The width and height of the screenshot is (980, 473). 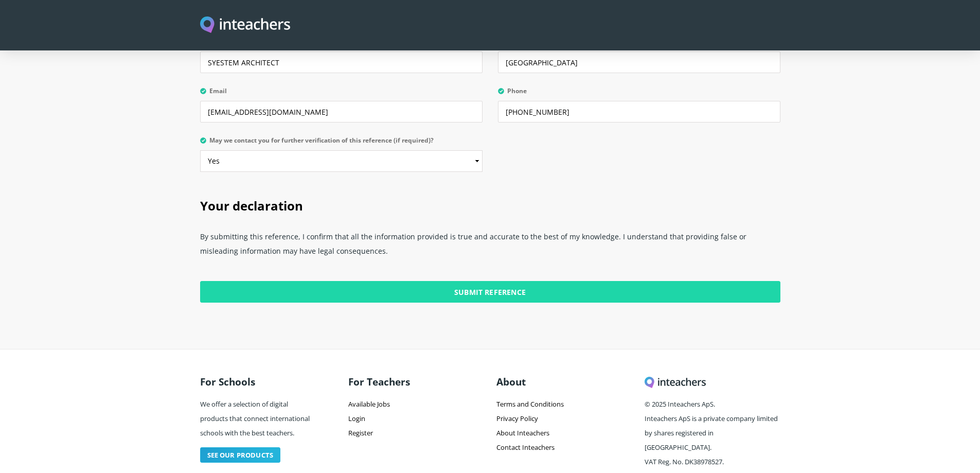 I want to click on a: About Inteachers, so click(x=523, y=433).